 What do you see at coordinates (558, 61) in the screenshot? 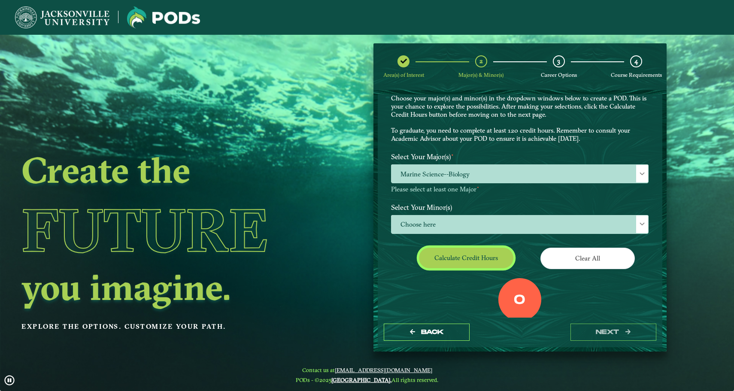
I see `span: 3` at bounding box center [558, 61].